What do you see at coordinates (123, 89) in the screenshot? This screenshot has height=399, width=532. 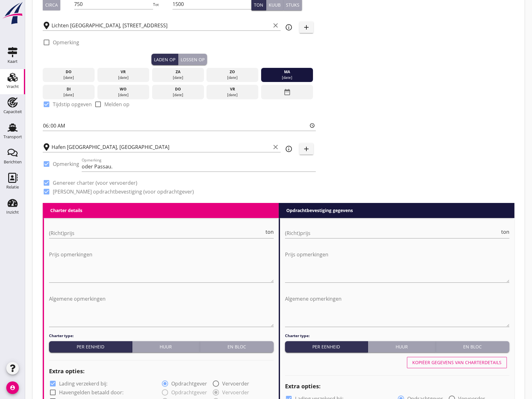 I see `div: wo` at bounding box center [123, 89].